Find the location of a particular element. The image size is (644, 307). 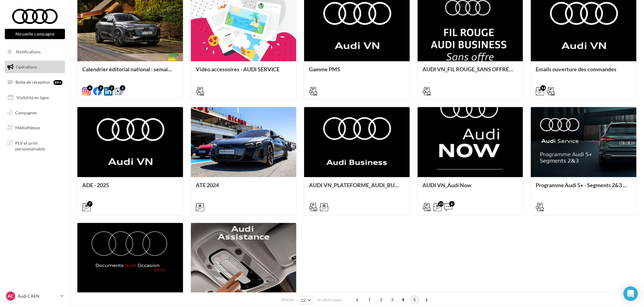

span: 4 is located at coordinates (403, 300).